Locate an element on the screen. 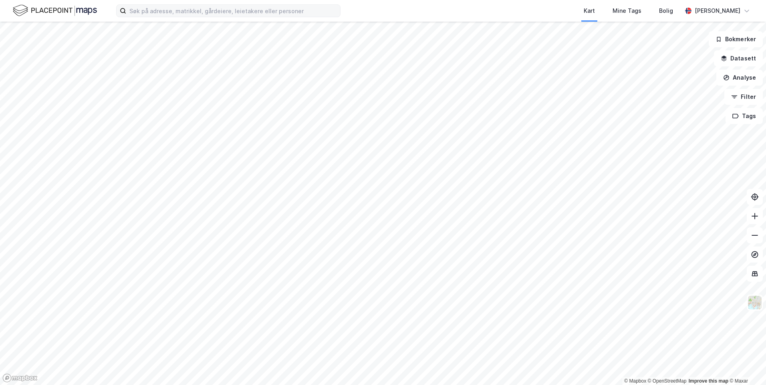 The image size is (766, 385). button: Bokmerker is located at coordinates (736, 39).